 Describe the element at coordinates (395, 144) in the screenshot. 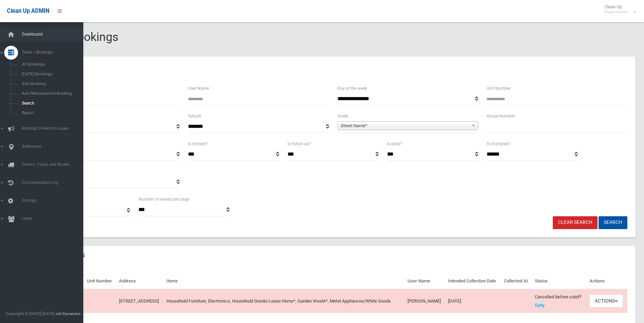

I see `label: Is early?` at that location.